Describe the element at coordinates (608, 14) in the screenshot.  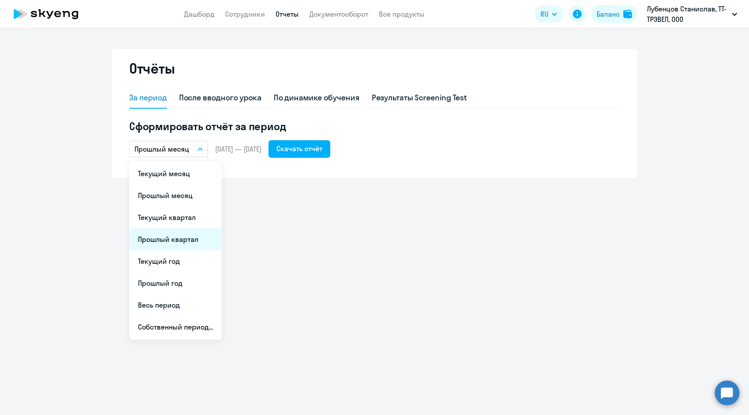
I see `div: Баланс` at that location.